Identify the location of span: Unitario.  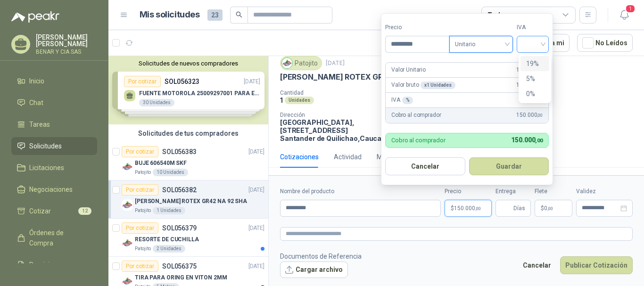
(481, 44).